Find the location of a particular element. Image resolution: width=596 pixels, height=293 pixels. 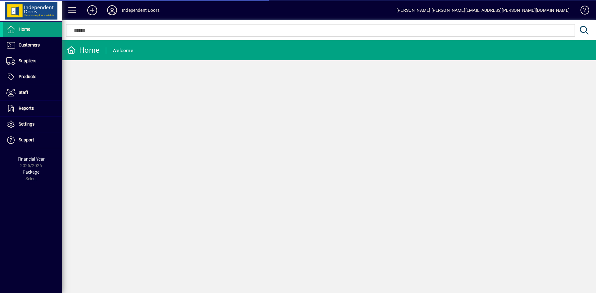

button: Profile is located at coordinates (112, 10).